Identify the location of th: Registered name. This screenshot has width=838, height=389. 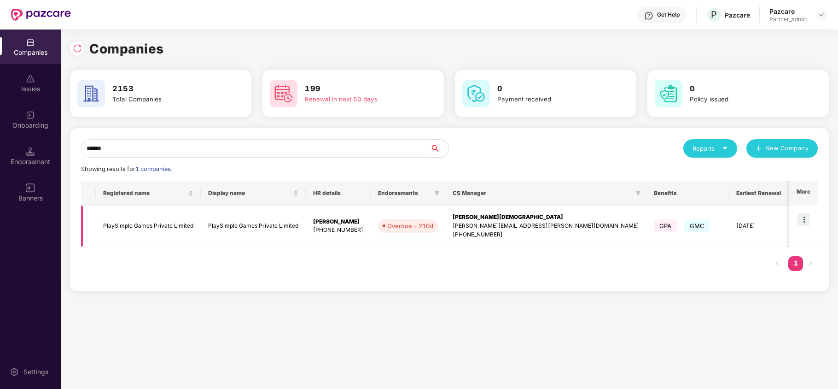
(148, 193).